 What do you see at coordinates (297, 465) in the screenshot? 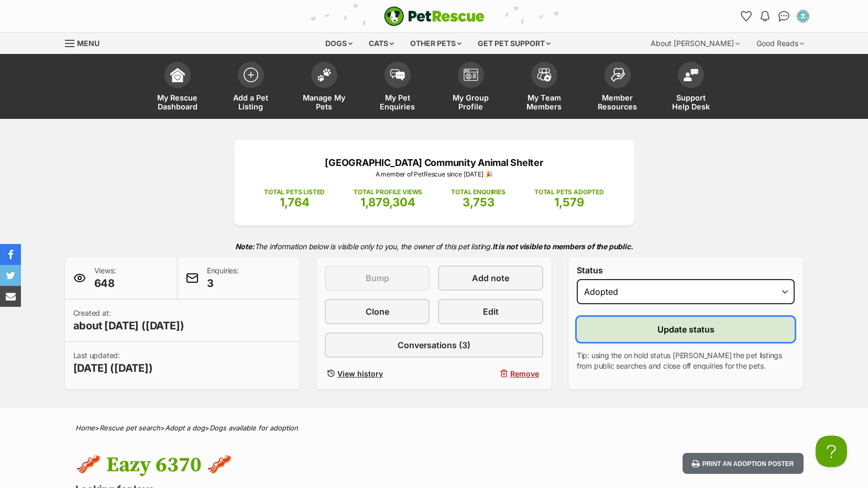
I see `h1: 🥓 Eazy 6370 🥓` at bounding box center [297, 465].